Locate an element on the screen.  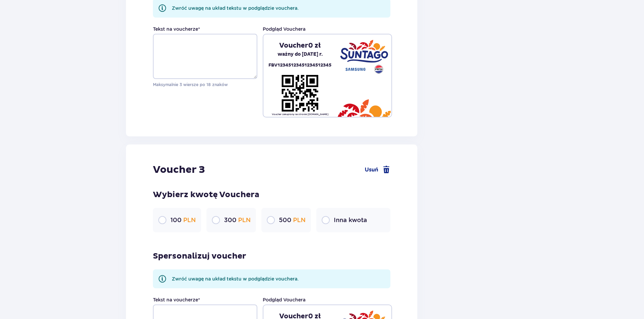
p: 500 is located at coordinates (292, 220).